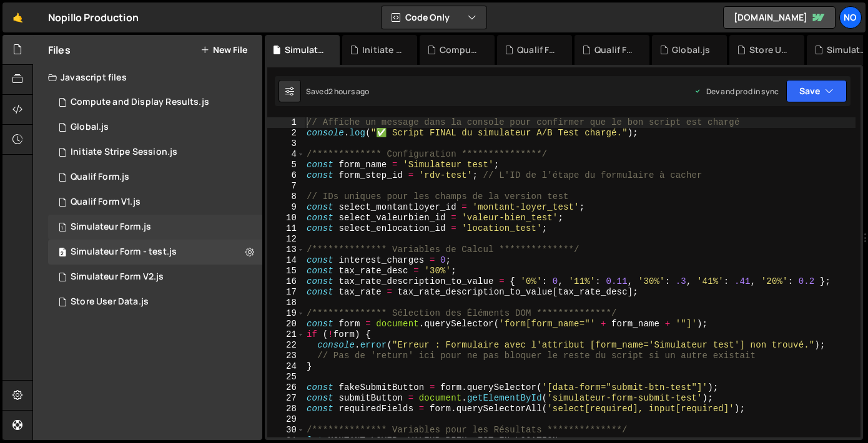 The image size is (868, 443). I want to click on div: 12, so click(286, 239).